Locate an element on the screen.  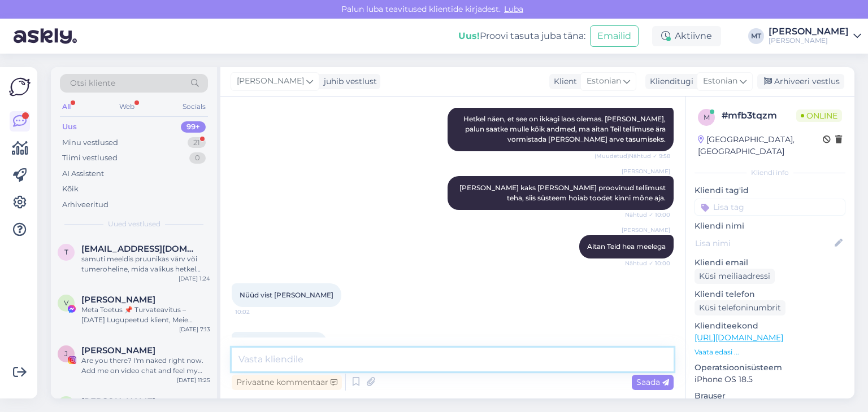
img: Askly Logo is located at coordinates (20, 87).